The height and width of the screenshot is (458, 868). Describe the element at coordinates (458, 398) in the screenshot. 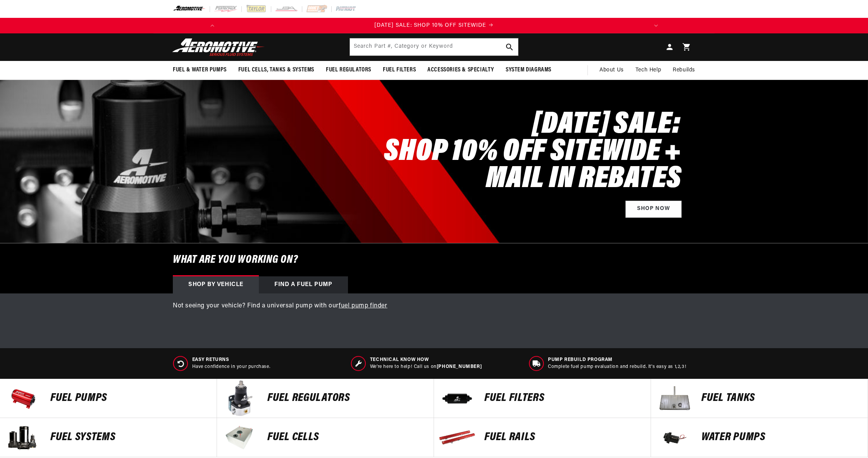

I see `img: FUEL FILTERS` at that location.